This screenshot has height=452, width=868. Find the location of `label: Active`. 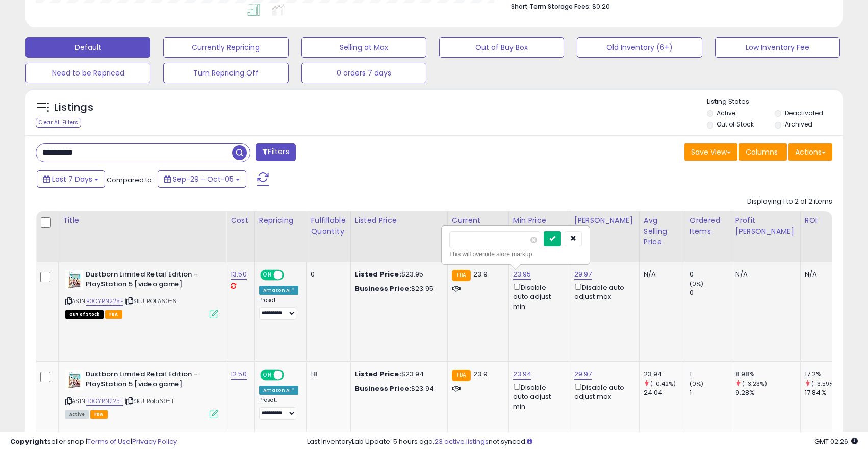

label: Active is located at coordinates (725, 113).